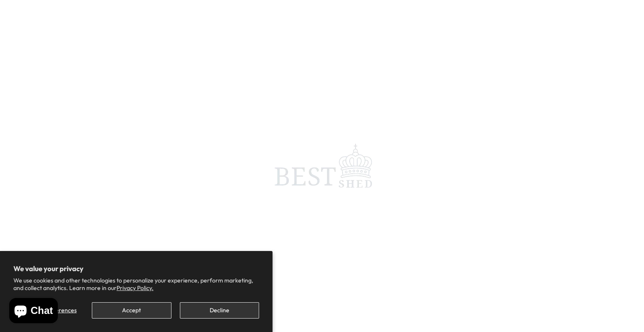 The width and height of the screenshot is (644, 332). I want to click on button: Accept, so click(131, 310).